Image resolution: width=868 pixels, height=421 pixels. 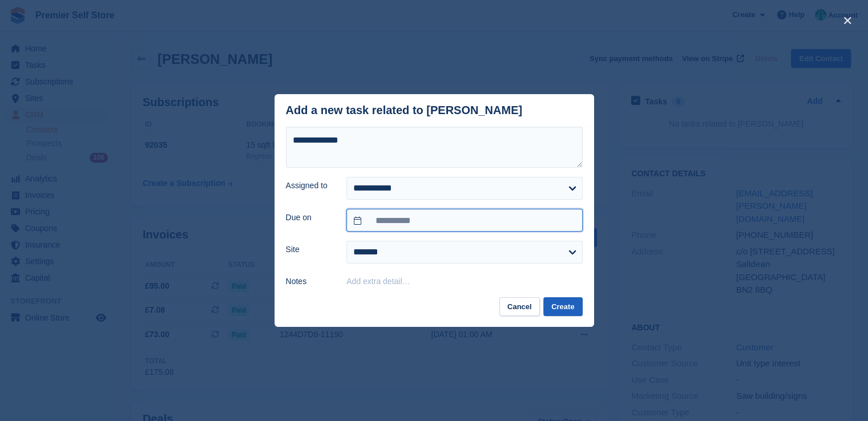 What do you see at coordinates (519, 306) in the screenshot?
I see `button: Cancel` at bounding box center [519, 306].